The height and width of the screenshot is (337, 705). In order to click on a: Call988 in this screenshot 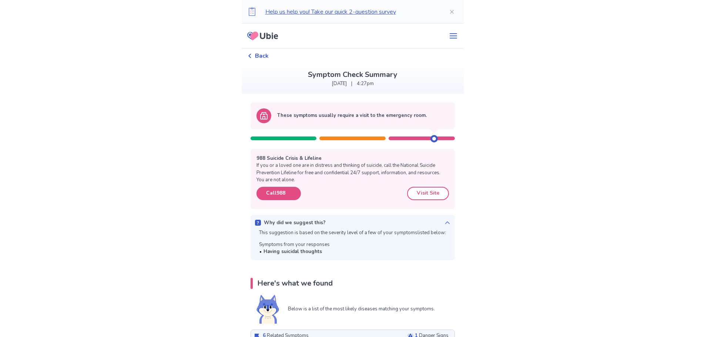, I will do `click(279, 193)`.